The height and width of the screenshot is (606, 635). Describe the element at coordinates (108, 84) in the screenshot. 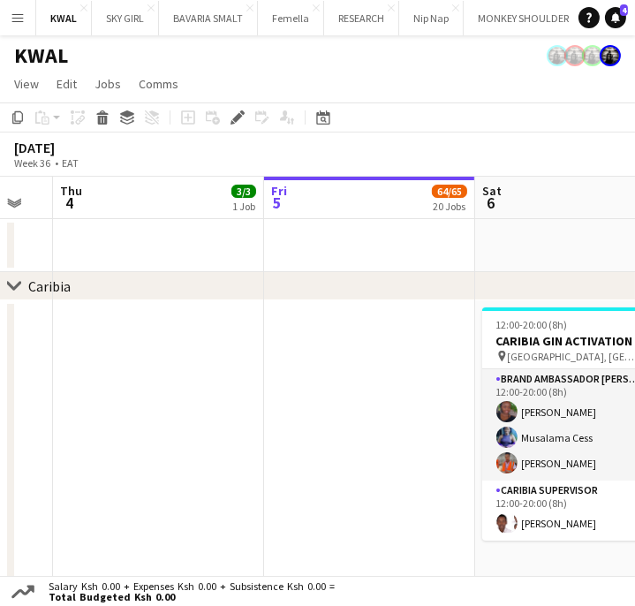

I see `a: Jobs` at that location.